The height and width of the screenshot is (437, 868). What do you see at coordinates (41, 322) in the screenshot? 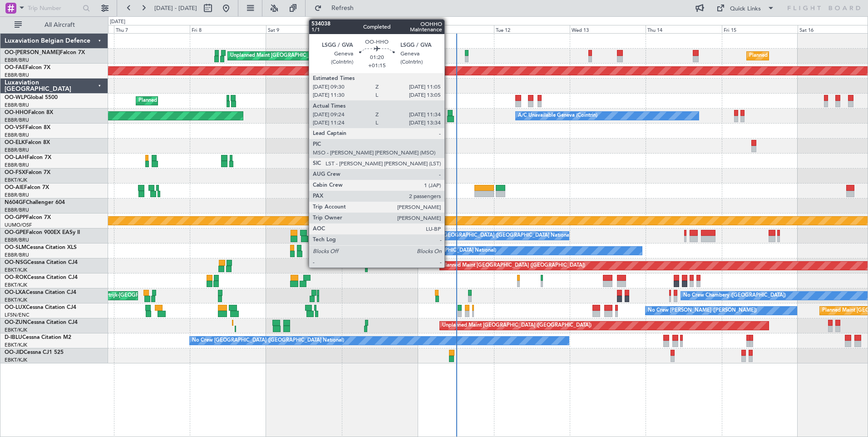
I see `a: OO-ZUNCessna Citation CJ4` at bounding box center [41, 322].